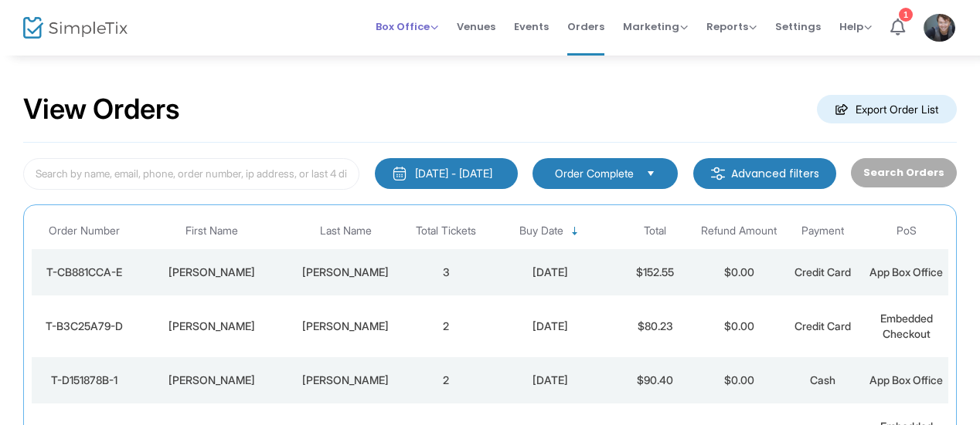  What do you see at coordinates (855, 26) in the screenshot?
I see `span: Help` at bounding box center [855, 26].